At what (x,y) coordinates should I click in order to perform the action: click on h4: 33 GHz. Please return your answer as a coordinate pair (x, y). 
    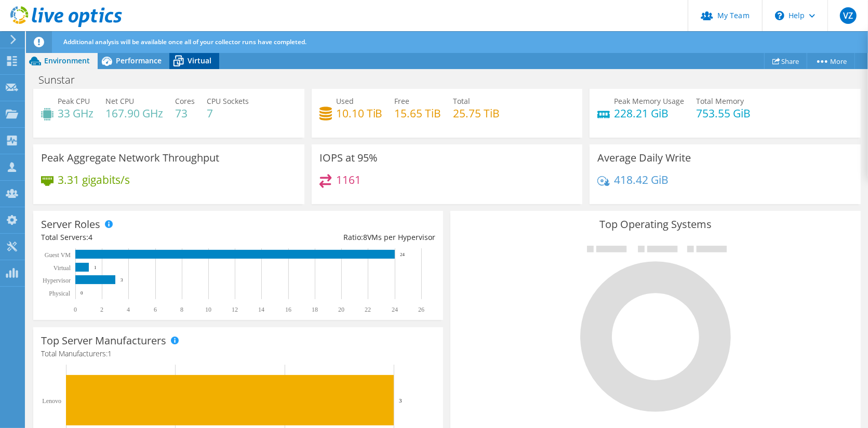
    Looking at the image, I should click on (76, 113).